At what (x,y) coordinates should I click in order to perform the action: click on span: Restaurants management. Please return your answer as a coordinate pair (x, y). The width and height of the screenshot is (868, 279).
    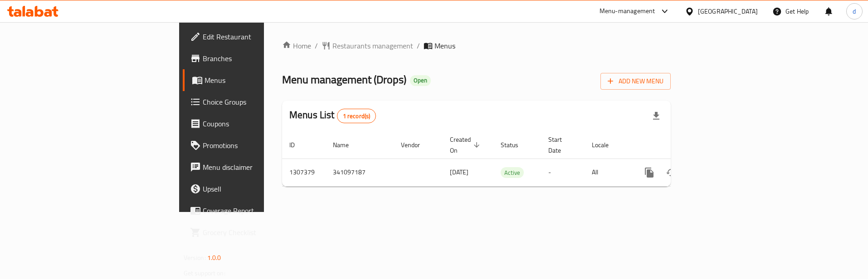
    Looking at the image, I should click on (373, 45).